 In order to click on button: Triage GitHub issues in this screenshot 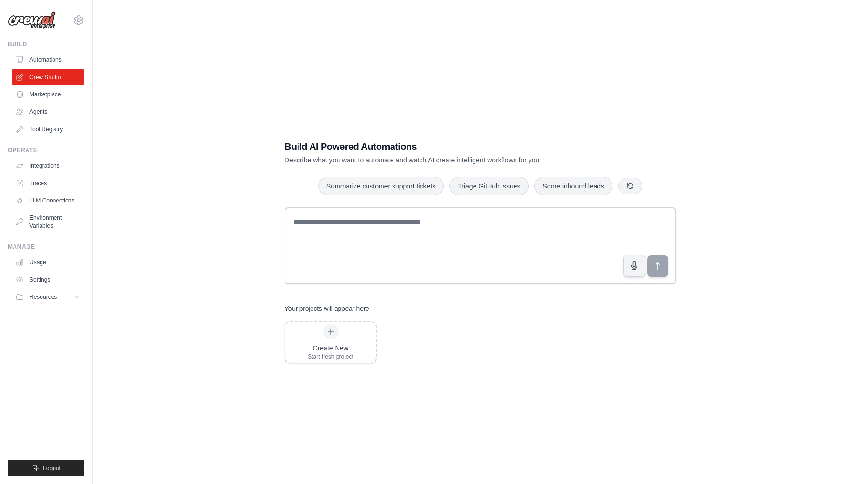, I will do `click(489, 186)`.